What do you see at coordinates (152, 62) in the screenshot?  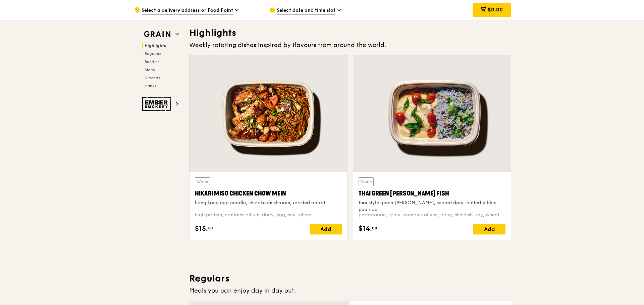 I see `span: Bundles` at bounding box center [152, 62].